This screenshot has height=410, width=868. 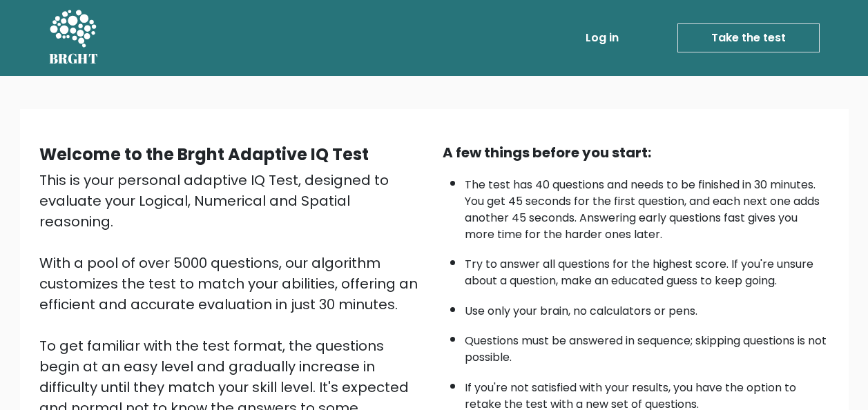 I want to click on li: Questions must be answered in sequence; skipping questions is not possible., so click(x=648, y=345).